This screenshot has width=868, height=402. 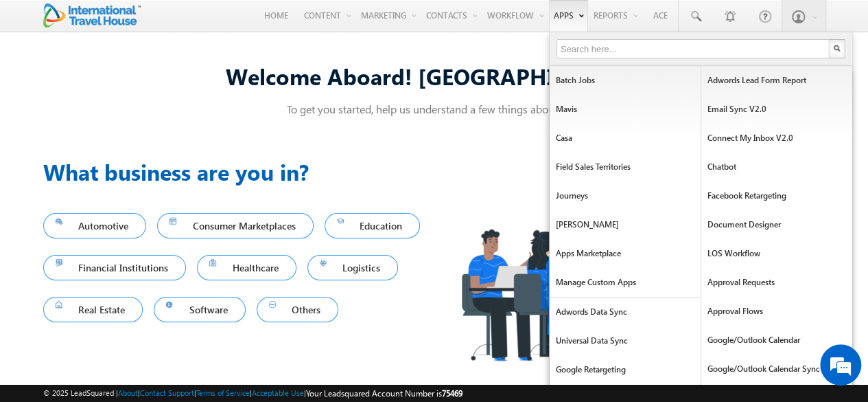 What do you see at coordinates (776, 81) in the screenshot?
I see `a: Adwords Lead Form Report` at bounding box center [776, 81].